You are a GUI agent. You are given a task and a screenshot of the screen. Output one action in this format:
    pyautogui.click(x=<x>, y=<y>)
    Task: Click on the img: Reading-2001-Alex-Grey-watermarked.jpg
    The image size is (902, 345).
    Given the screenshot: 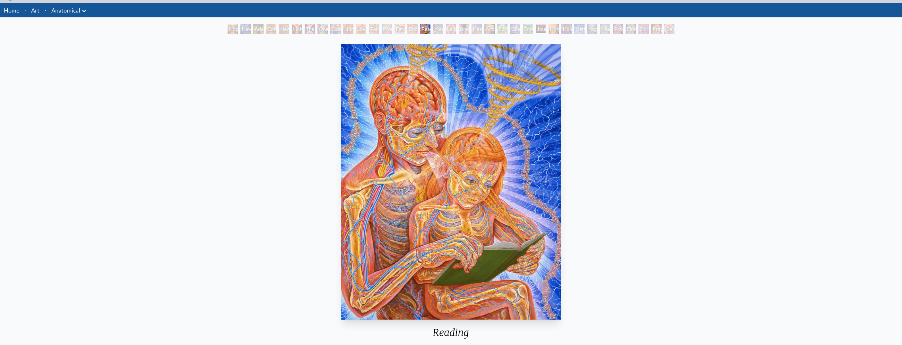 What is the action you would take?
    pyautogui.click(x=451, y=181)
    